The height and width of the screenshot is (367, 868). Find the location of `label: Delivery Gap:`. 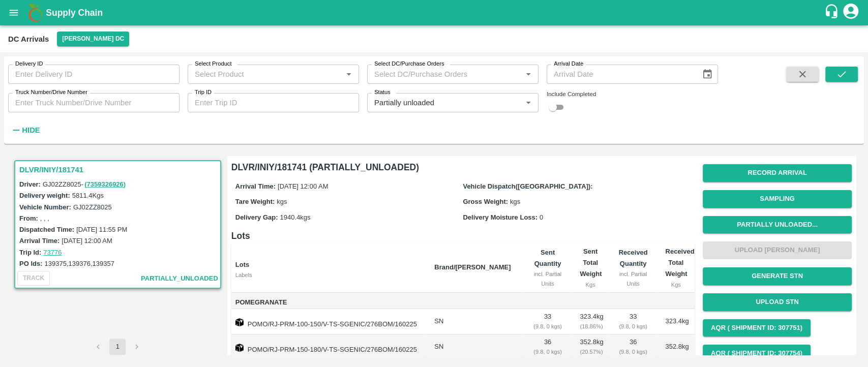

label: Delivery Gap: is located at coordinates (257, 217).